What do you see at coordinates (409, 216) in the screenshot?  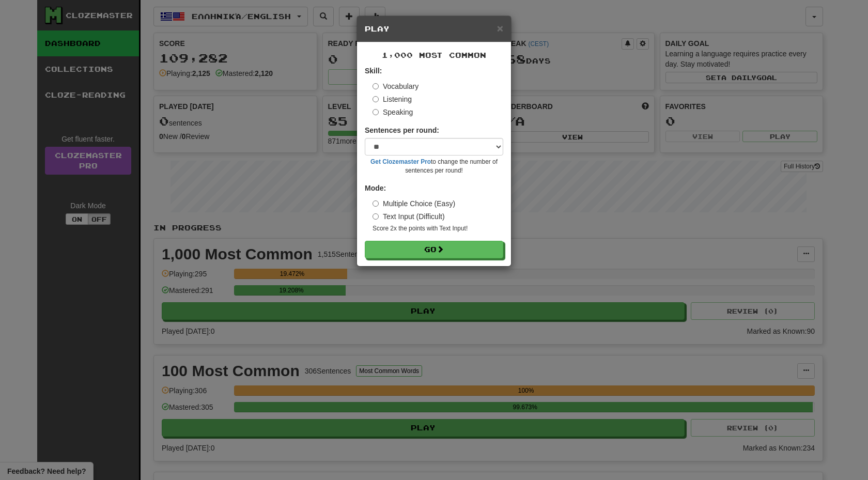 I see `label: Text Input (Difficult)` at bounding box center [409, 216].